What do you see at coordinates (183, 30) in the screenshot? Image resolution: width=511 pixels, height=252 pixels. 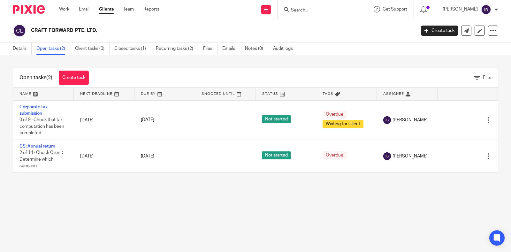 I see `h2: CRAFT FORWARD PTE. LTD.` at bounding box center [183, 30].